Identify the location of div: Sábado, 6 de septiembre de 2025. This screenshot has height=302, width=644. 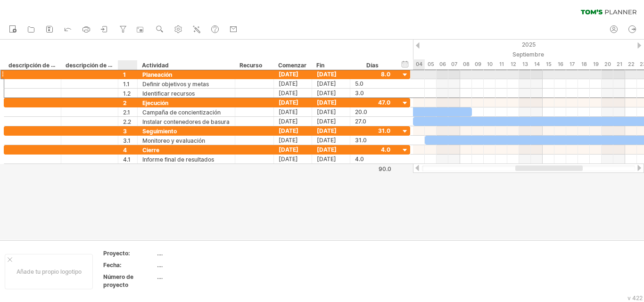
(442, 64).